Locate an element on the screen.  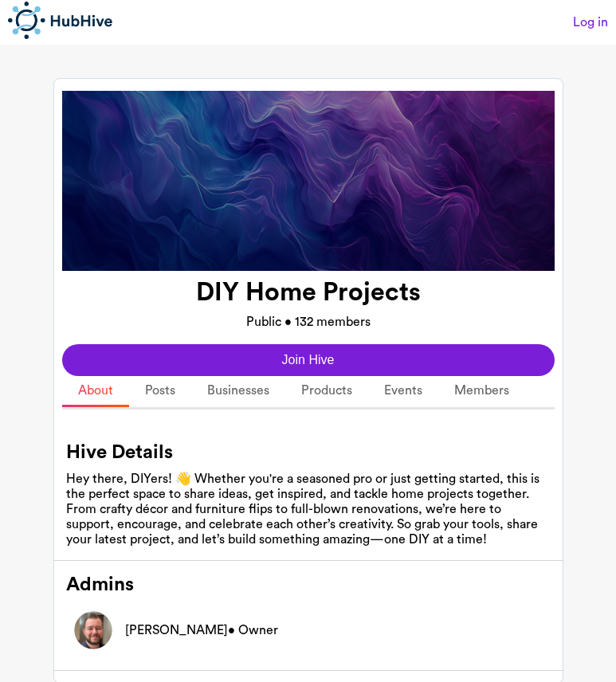
h1: DIY Home Projects is located at coordinates (309, 292).